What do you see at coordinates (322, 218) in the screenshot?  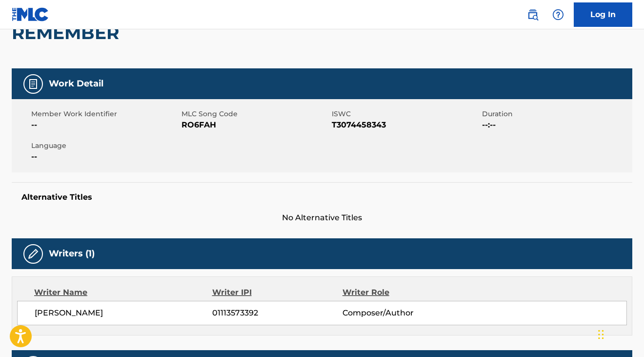 I see `span: No Alternative Titles` at bounding box center [322, 218].